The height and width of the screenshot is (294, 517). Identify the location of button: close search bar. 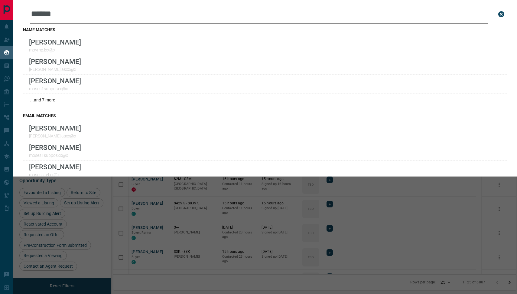
(501, 14).